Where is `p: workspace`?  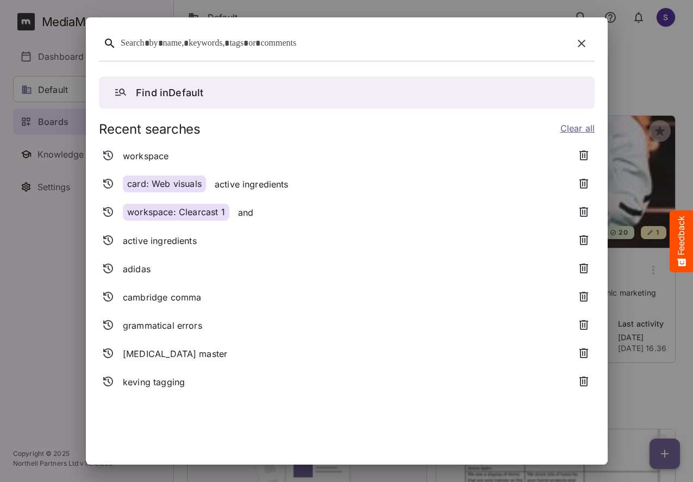
p: workspace is located at coordinates (146, 156).